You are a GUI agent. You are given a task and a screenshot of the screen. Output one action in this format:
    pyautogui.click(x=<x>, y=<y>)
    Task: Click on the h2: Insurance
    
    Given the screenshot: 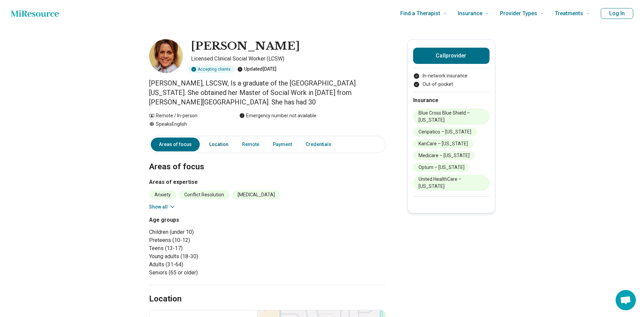 What is the action you would take?
    pyautogui.click(x=451, y=101)
    